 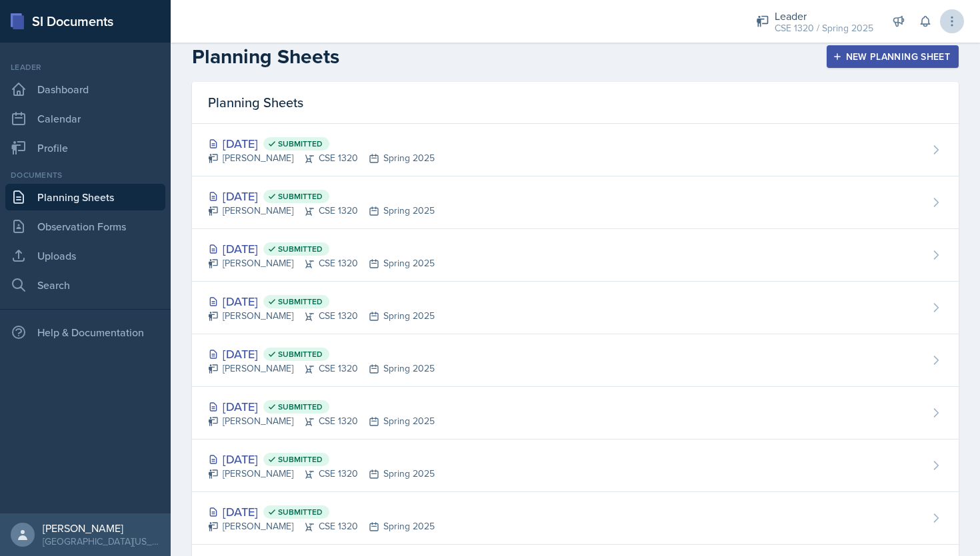 What do you see at coordinates (85, 255) in the screenshot?
I see `a: Uploads` at bounding box center [85, 255].